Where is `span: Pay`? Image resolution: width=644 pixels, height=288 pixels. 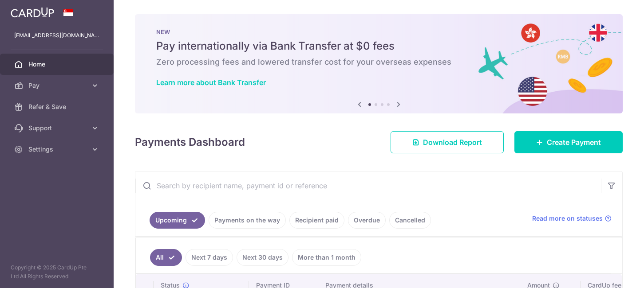
span: Pay is located at coordinates (57, 86).